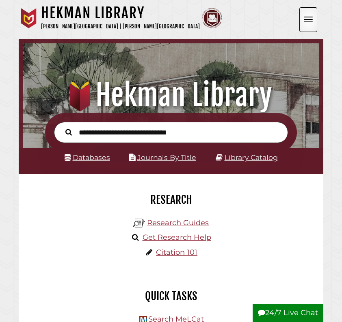 This screenshot has height=322, width=342. Describe the element at coordinates (166, 157) in the screenshot. I see `a: Journals By Title` at that location.